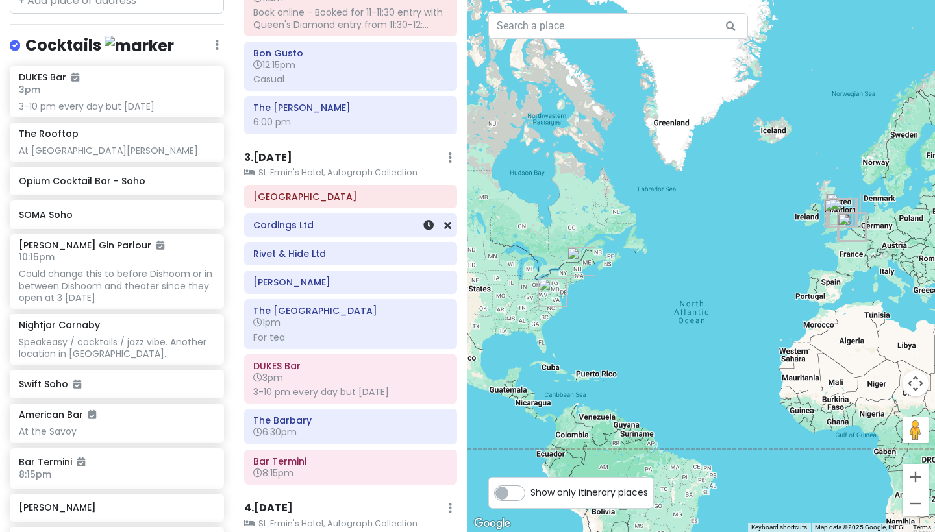  I want to click on button: Keyboard shortcuts, so click(779, 528).